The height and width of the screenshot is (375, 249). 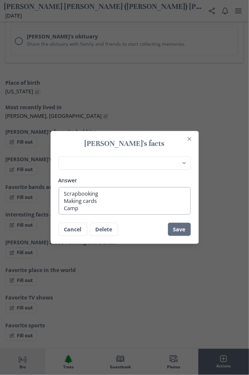 What do you see at coordinates (125, 163) in the screenshot?
I see `select: Question` at bounding box center [125, 163].